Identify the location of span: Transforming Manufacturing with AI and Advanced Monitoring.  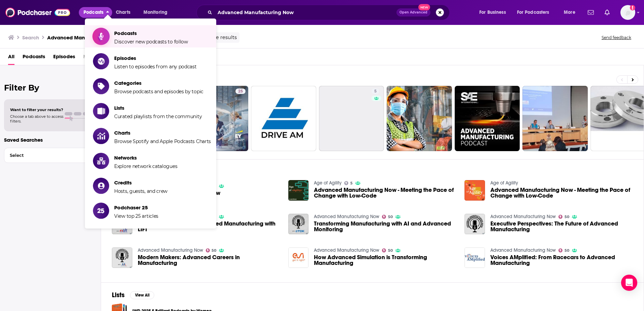
(385, 227).